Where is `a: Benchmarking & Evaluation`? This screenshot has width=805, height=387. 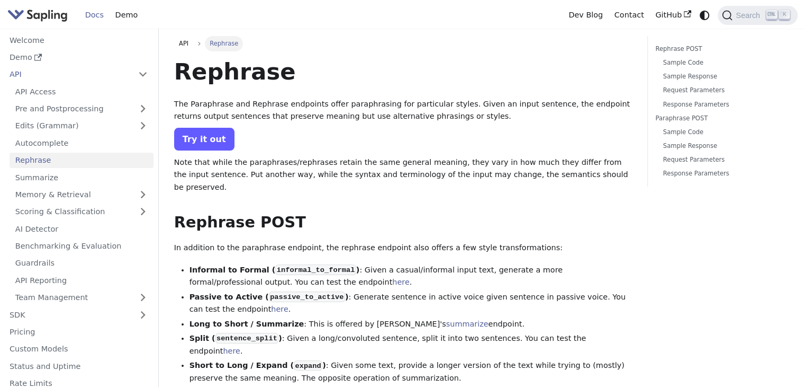
a: Benchmarking & Evaluation is located at coordinates (82, 246).